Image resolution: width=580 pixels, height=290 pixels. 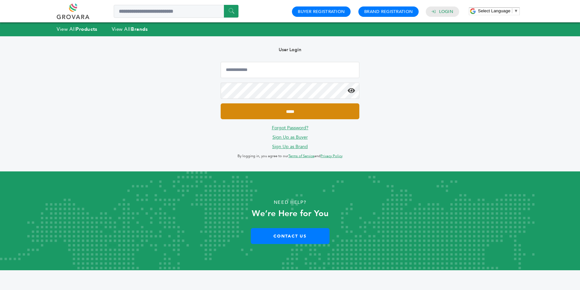 What do you see at coordinates (176, 11) in the screenshot?
I see `input: Search a product or brand...` at bounding box center [176, 11].